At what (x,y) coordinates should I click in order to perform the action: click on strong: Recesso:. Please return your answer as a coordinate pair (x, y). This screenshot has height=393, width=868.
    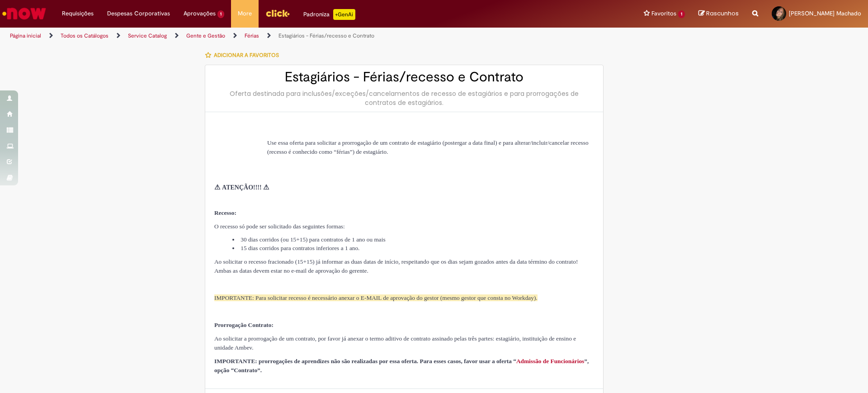
    Looking at the image, I should click on (225, 212).